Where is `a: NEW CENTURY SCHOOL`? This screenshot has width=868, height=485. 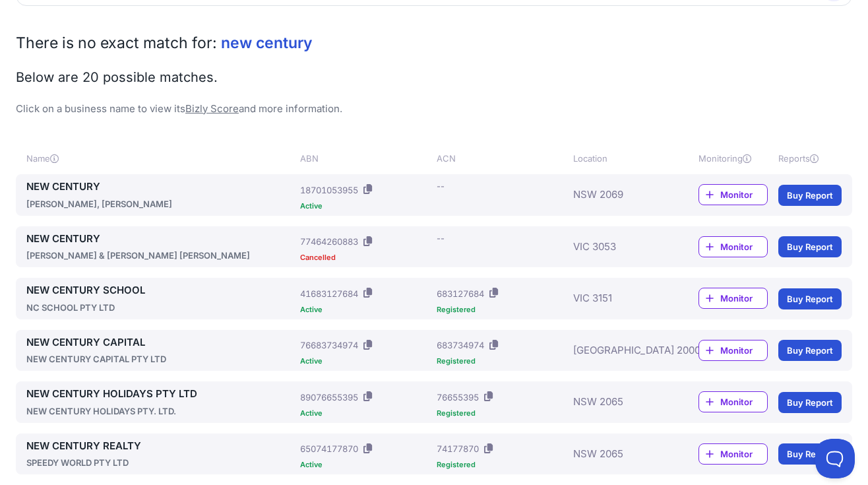
a: NEW CENTURY SCHOOL is located at coordinates (160, 290).